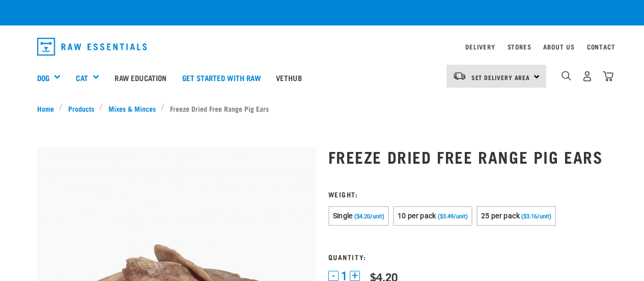  I want to click on a: Stores, so click(519, 47).